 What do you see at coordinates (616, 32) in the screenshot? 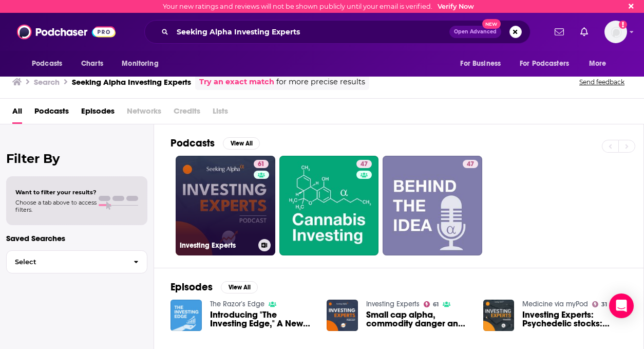
I see `img: User Profile` at bounding box center [616, 32].